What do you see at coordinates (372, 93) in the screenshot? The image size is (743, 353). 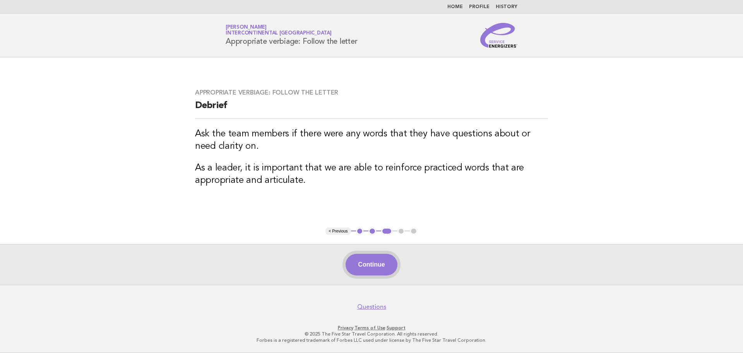 I see `h3: Appropriate verbiage: Follow the letter` at bounding box center [372, 93].